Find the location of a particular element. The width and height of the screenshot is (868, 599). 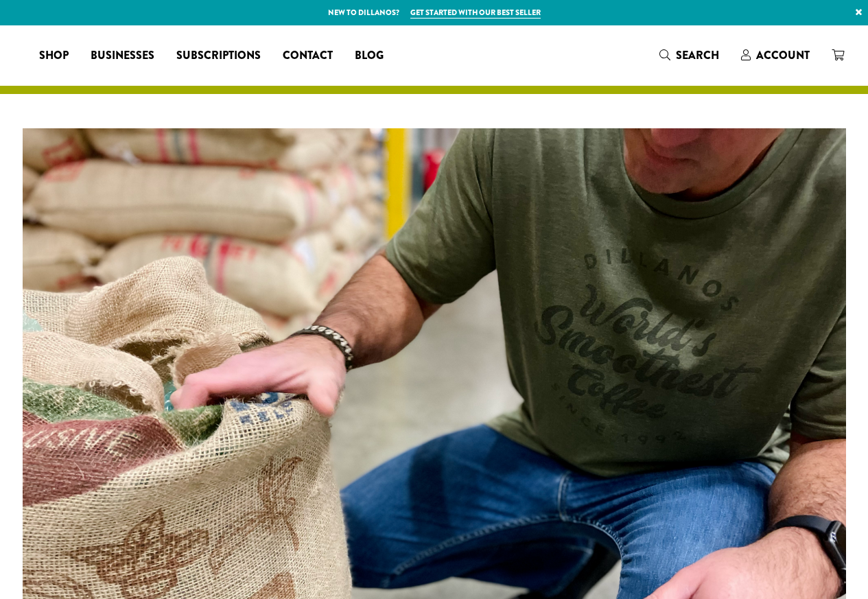

a: Shop is located at coordinates (54, 55).